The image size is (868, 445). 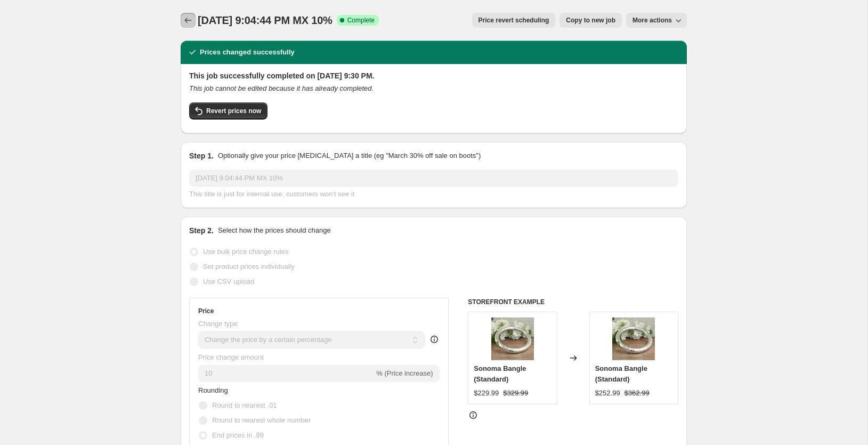 I want to click on span: Rounding, so click(x=213, y=390).